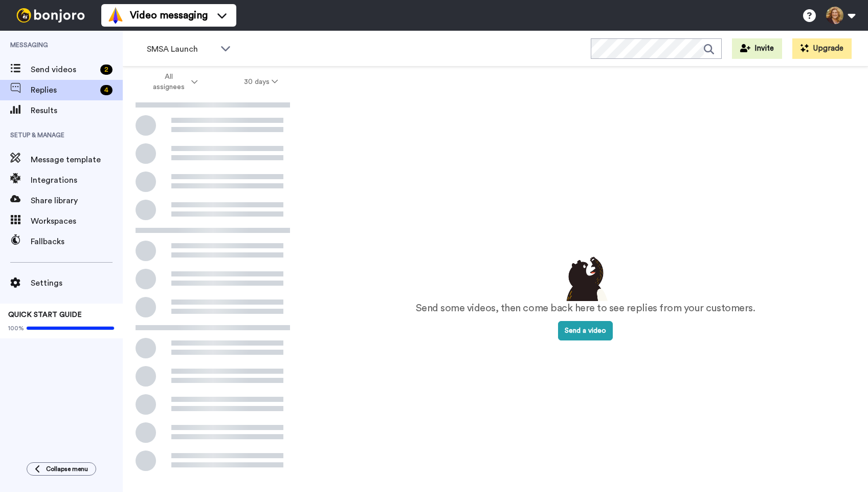 The image size is (868, 492). Describe the element at coordinates (115, 16) in the screenshot. I see `img: vm-color.svg` at that location.